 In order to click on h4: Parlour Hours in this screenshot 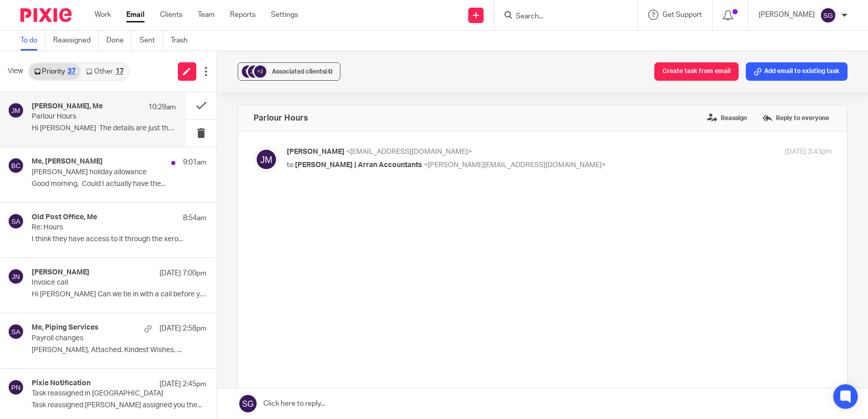, I will do `click(280, 118)`.